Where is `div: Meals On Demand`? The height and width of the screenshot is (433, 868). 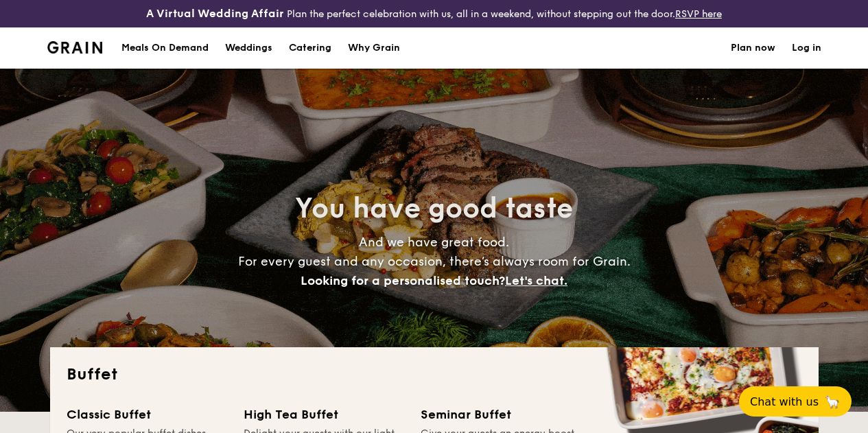 div: Meals On Demand is located at coordinates (165, 48).